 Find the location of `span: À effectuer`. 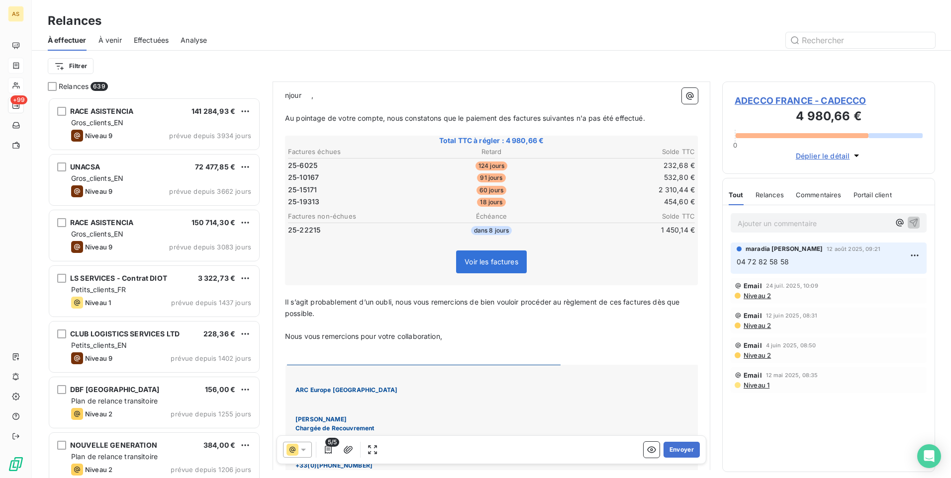

span: À effectuer is located at coordinates (67, 40).